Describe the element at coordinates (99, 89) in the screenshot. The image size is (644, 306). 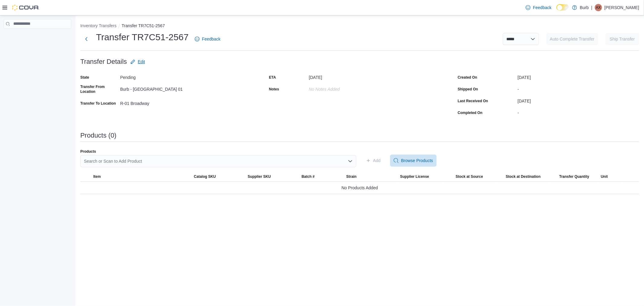
I see `label: Transfer From Location` at that location.